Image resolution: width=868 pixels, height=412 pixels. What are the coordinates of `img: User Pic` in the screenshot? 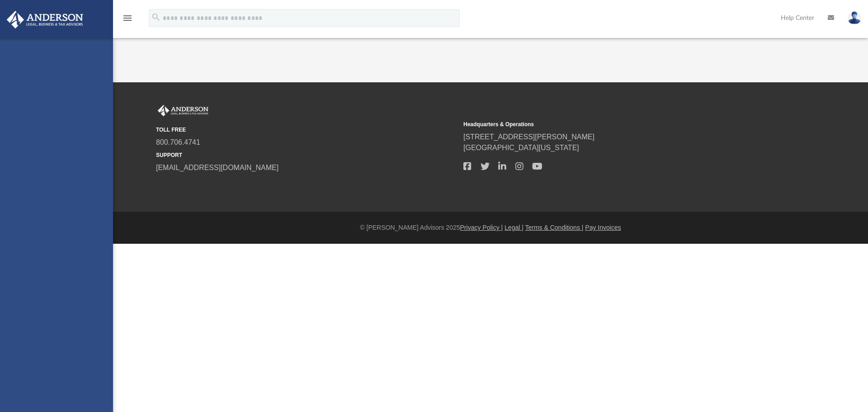 It's located at (854, 18).